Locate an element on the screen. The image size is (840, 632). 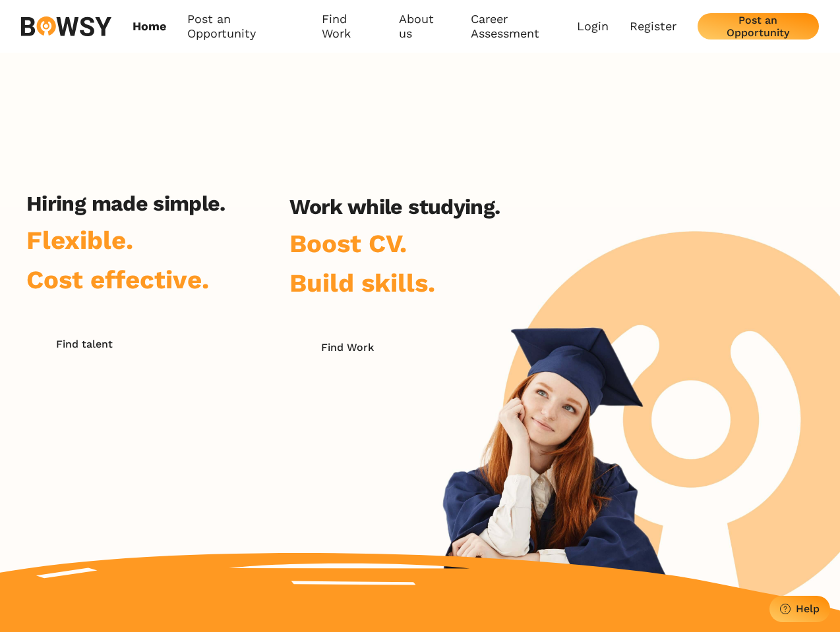
a: Home is located at coordinates (149, 27).